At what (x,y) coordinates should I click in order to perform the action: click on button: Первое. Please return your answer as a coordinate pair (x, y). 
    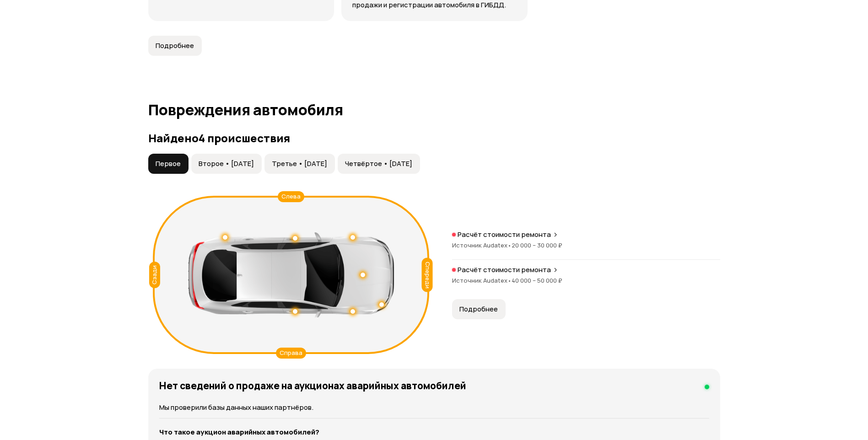
    Looking at the image, I should click on (168, 164).